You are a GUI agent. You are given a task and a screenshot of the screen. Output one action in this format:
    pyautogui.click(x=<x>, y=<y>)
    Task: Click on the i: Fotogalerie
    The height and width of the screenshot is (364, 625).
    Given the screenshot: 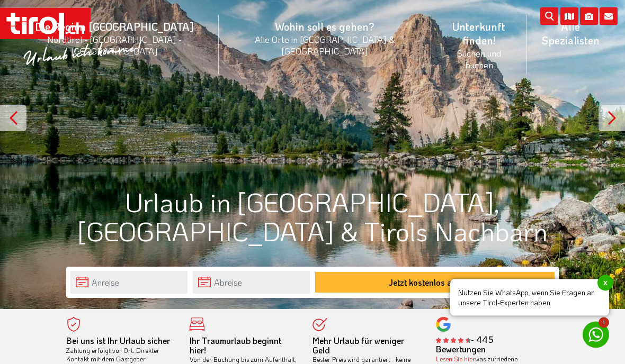 What is the action you would take?
    pyautogui.click(x=589, y=16)
    